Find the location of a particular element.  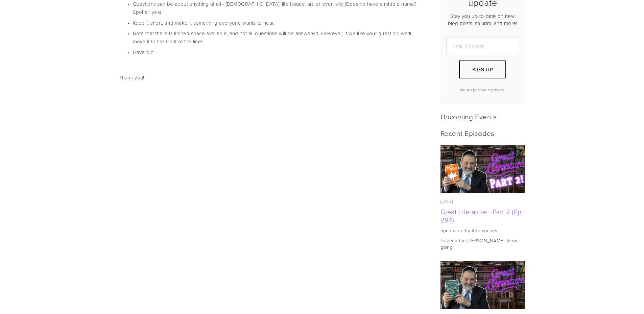

p: Have fun! is located at coordinates (278, 52).